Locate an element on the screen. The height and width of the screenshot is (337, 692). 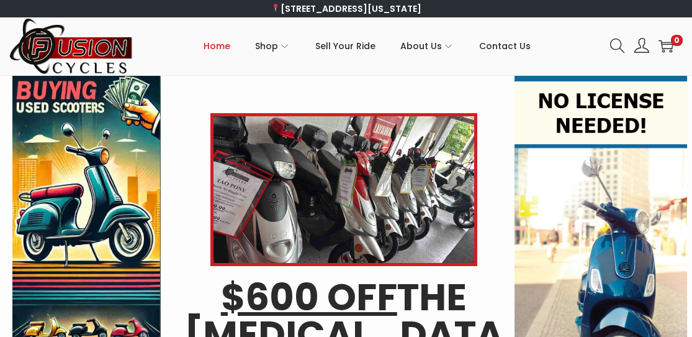
nav: Primary navigation is located at coordinates (367, 46).